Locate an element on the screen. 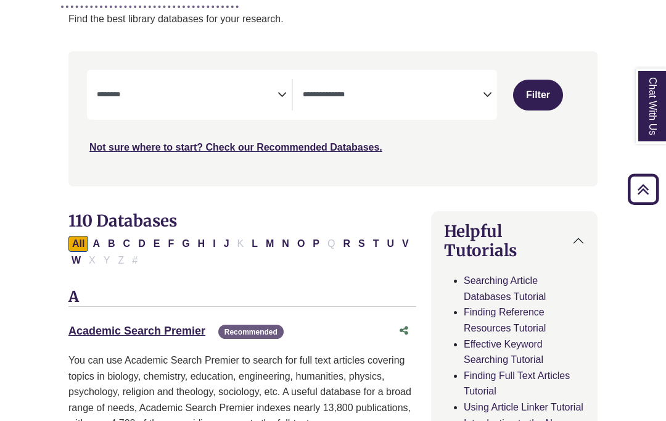 The image size is (666, 421). button: Filter Results S is located at coordinates (361, 244).